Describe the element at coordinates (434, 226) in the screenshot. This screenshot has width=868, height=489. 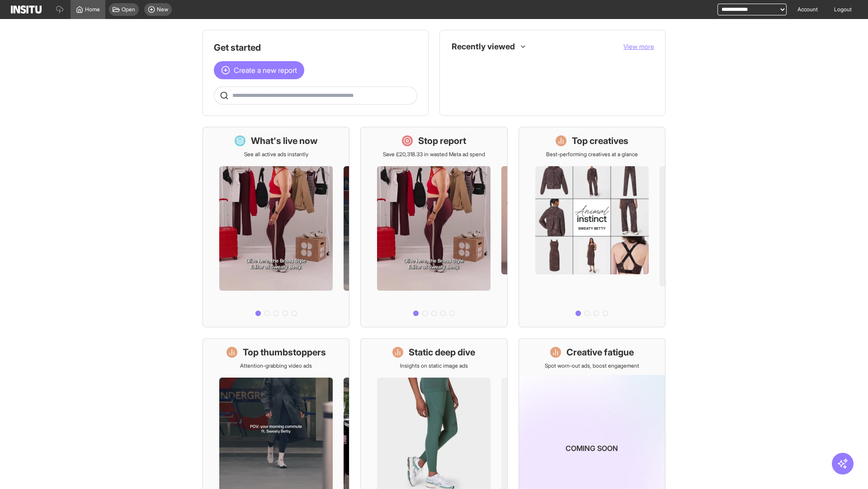
I see `a: Stop reportSave £20,318.33 in wasted Meta ad spend` at that location.